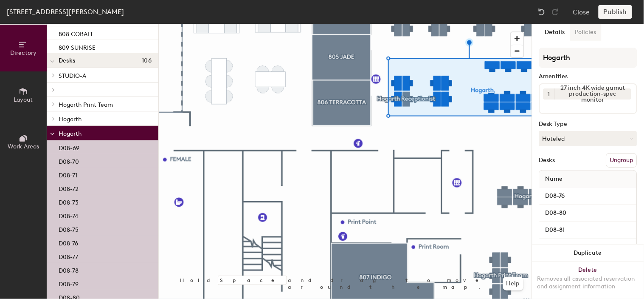 The width and height of the screenshot is (644, 299). What do you see at coordinates (68, 269) in the screenshot?
I see `p: D08-78` at bounding box center [68, 269].